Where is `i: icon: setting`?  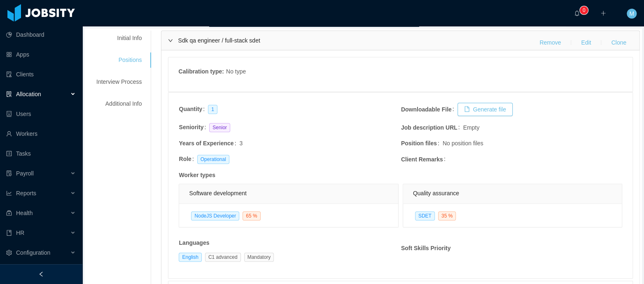 i: icon: setting is located at coordinates (9, 252).